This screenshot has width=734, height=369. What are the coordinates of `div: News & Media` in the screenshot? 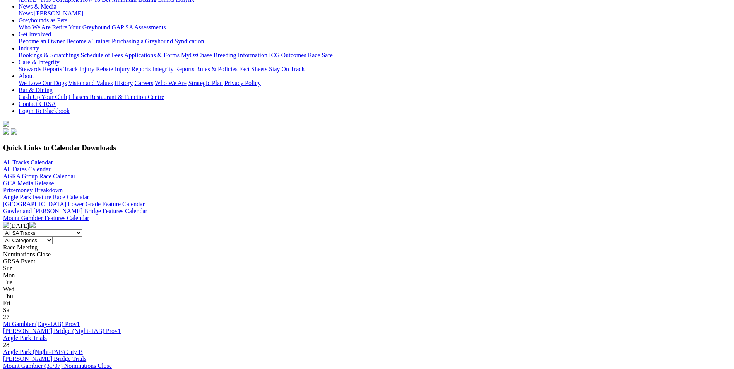 It's located at (375, 14).